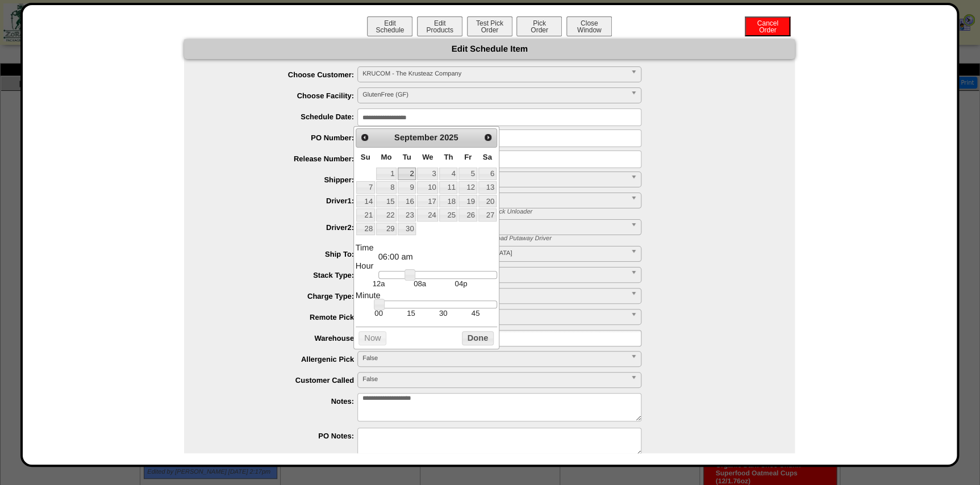 This screenshot has height=485, width=980. I want to click on label: Allergenic Pick, so click(282, 359).